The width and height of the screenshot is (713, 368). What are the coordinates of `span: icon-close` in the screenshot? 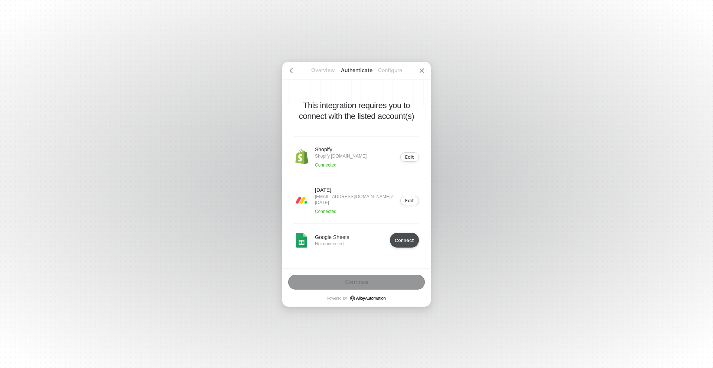 It's located at (422, 71).